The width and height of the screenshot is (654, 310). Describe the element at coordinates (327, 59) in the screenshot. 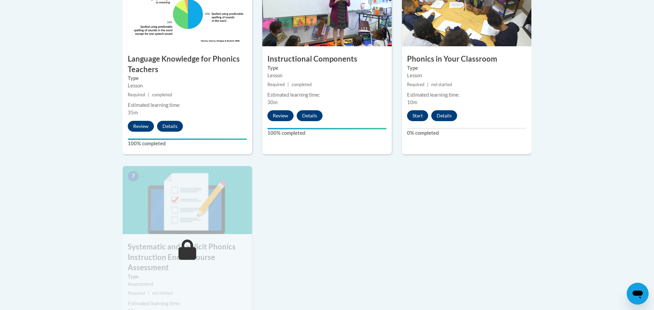

I see `h3: Instructional Components` at that location.